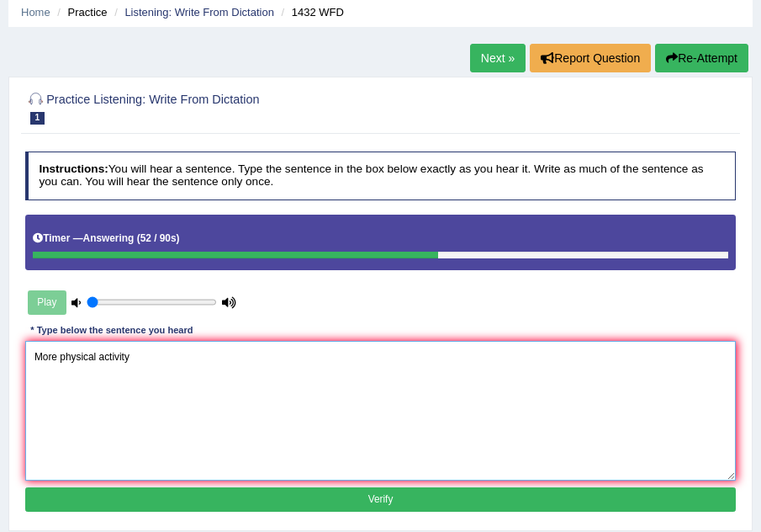 The height and width of the screenshot is (532, 761). Describe the element at coordinates (498, 58) in the screenshot. I see `a: Next »` at that location.